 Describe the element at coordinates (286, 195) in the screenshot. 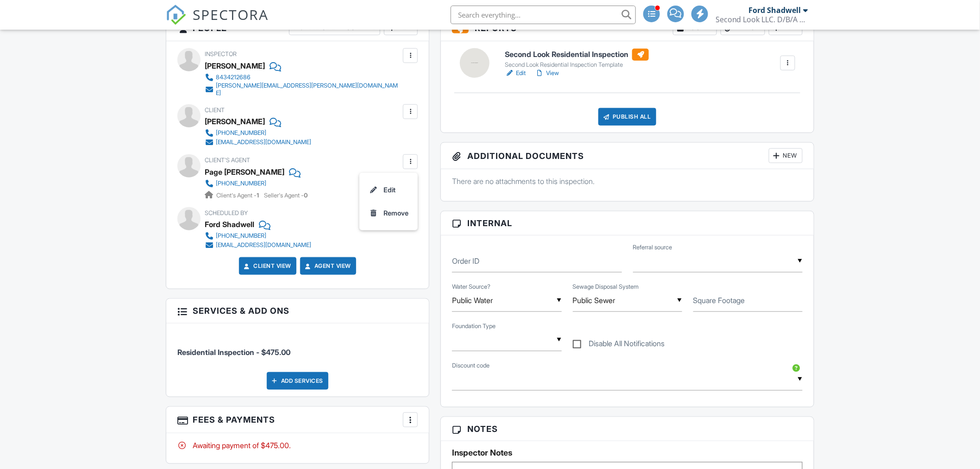

I see `span: Seller's Agent -` at that location.